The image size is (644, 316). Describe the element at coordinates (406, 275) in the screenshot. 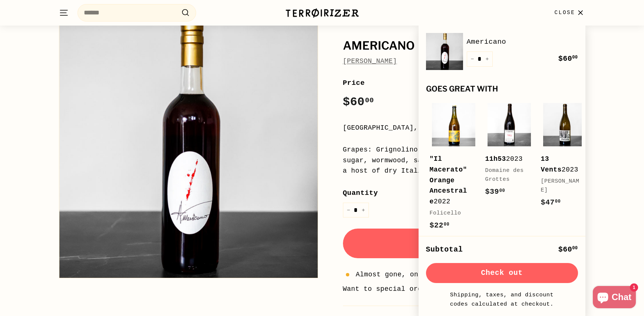

I see `span: Almost gone, only 1 left` at that location.